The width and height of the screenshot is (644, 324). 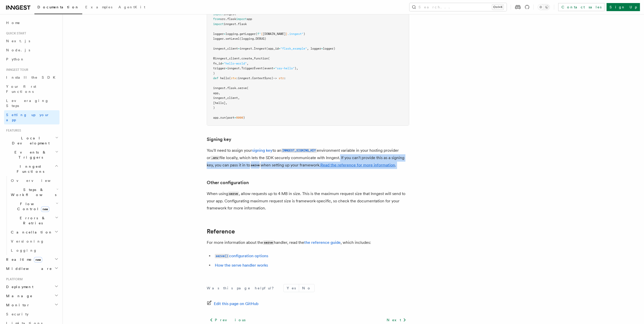 What do you see at coordinates (19, 287) in the screenshot?
I see `span: Deployment` at bounding box center [19, 287].